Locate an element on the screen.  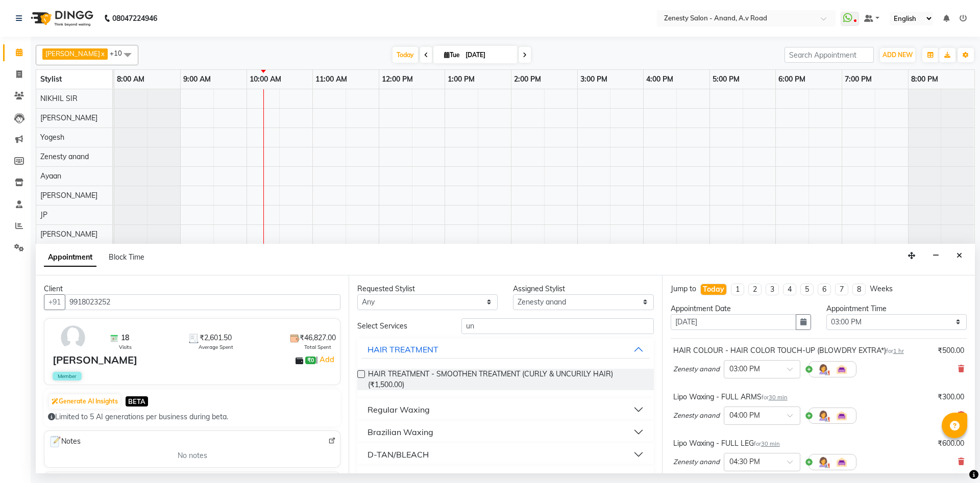
li: 1 is located at coordinates (738, 289).